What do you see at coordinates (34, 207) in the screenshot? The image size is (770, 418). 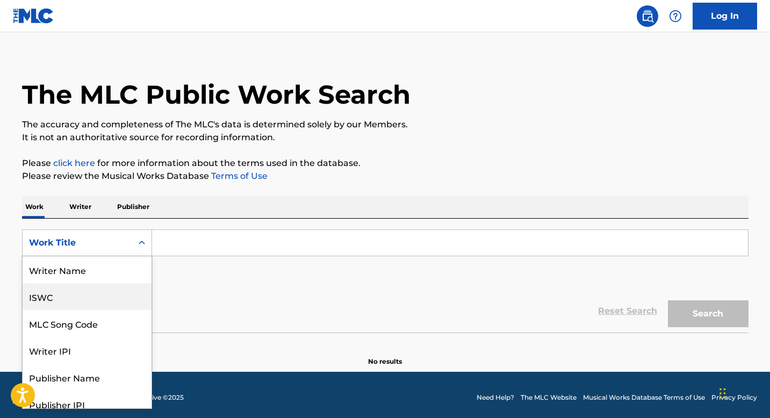 I see `p: Work` at bounding box center [34, 207].